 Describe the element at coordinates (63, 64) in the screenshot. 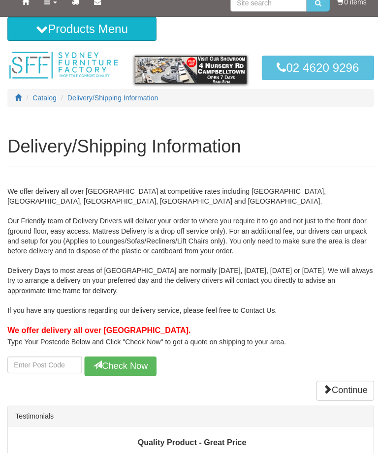

I see `img: Sydney Furniture Factory` at that location.